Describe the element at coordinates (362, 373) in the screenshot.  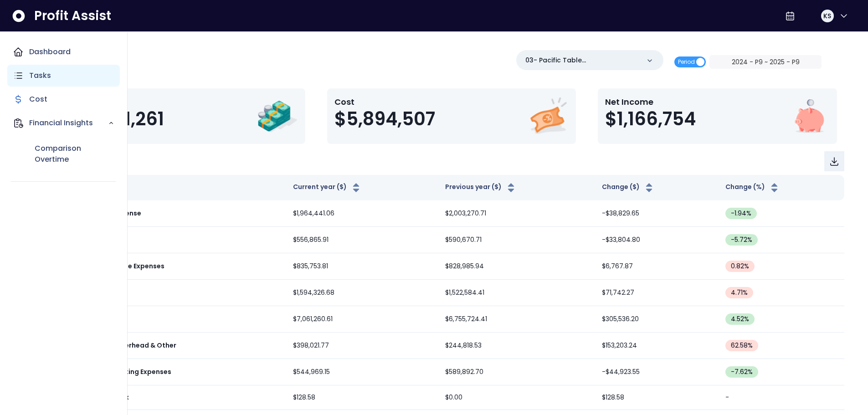
I see `td: $544,969.15` at that location.